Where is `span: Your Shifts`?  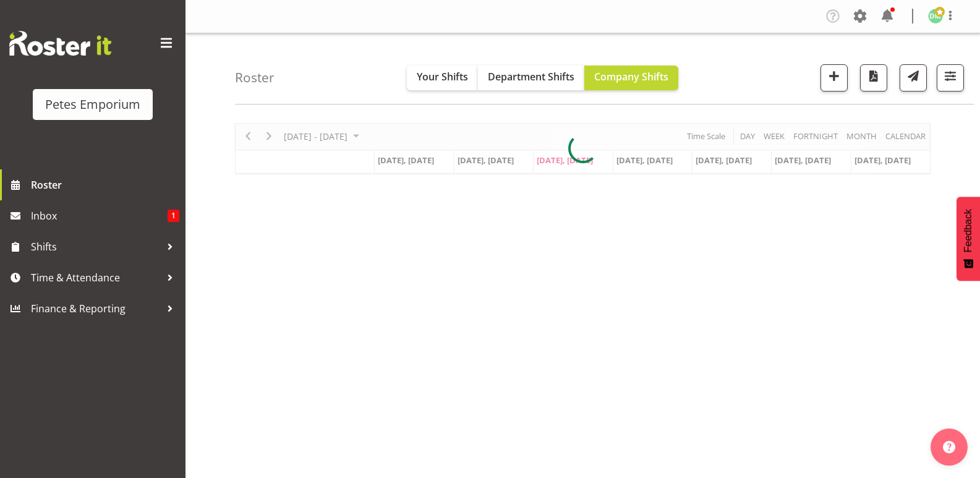
span: Your Shifts is located at coordinates (442, 77).